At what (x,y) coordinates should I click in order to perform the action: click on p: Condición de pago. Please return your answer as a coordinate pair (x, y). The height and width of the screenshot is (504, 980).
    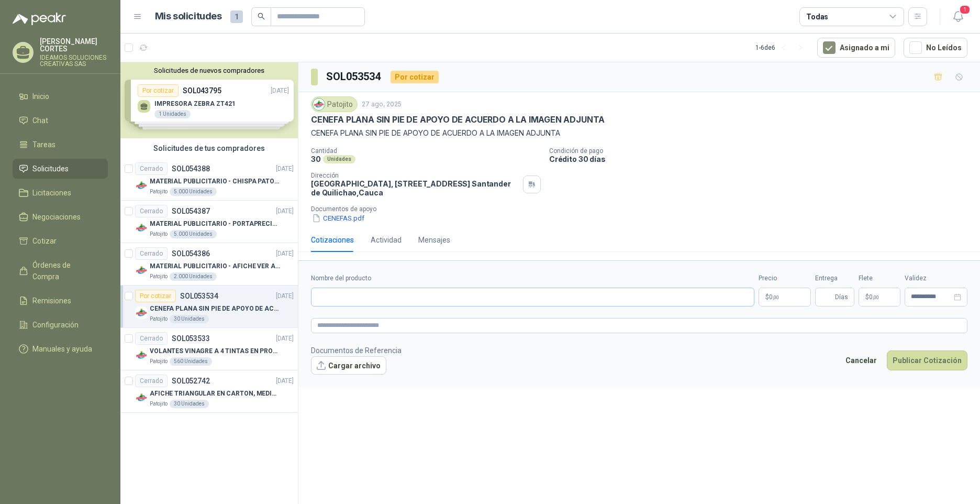
    Looking at the image, I should click on (762, 151).